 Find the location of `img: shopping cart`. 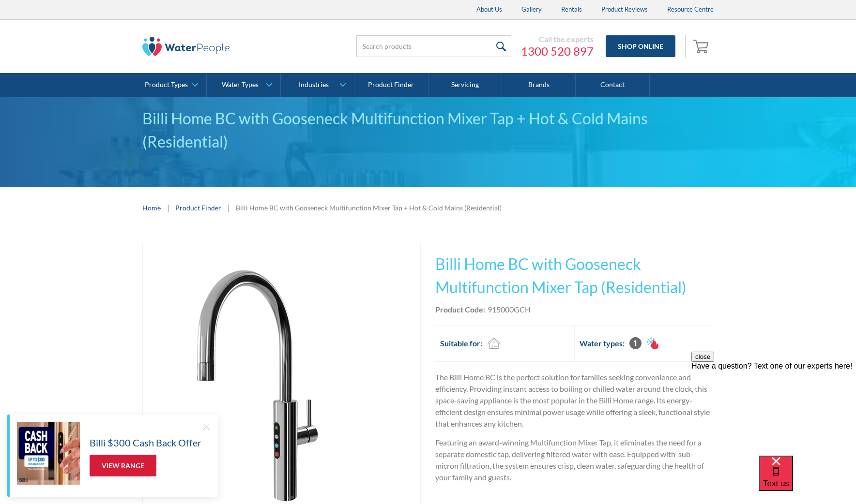

img: shopping cart is located at coordinates (702, 46).